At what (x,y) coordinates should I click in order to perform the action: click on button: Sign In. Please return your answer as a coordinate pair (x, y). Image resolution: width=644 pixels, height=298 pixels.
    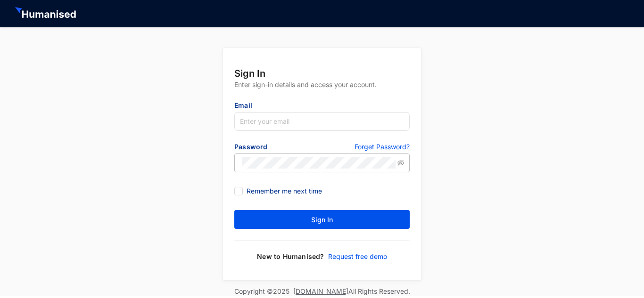
    Looking at the image, I should click on (322, 219).